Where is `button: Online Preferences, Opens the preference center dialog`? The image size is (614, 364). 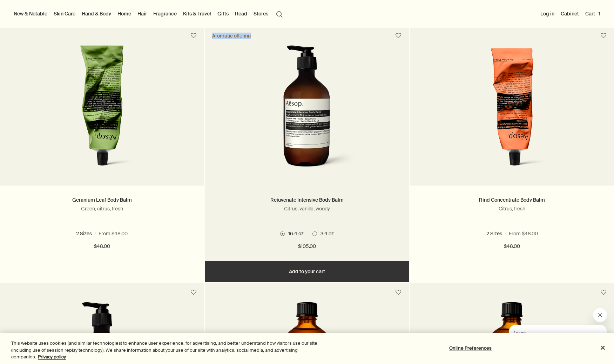 button: Online Preferences, Opens the preference center dialog is located at coordinates (470, 348).